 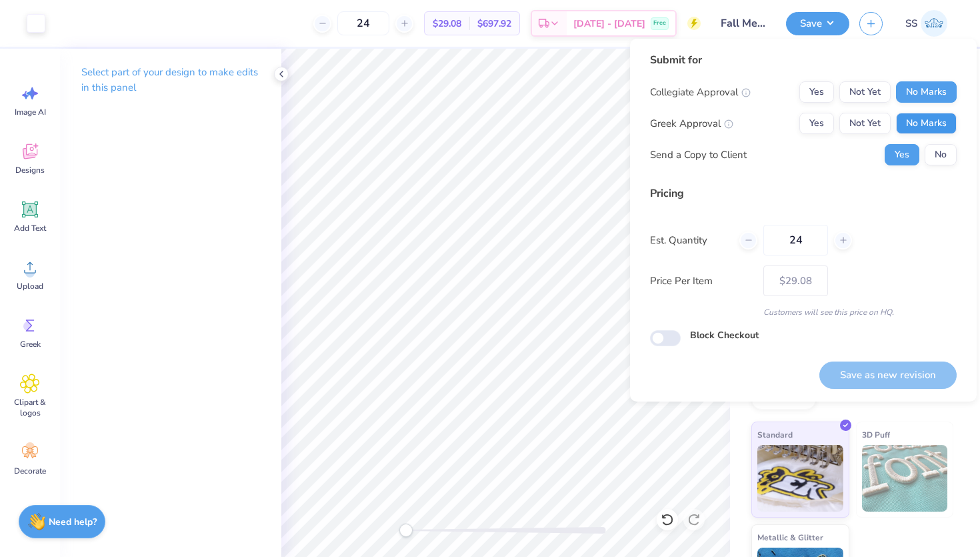 I want to click on button: No, so click(x=941, y=155).